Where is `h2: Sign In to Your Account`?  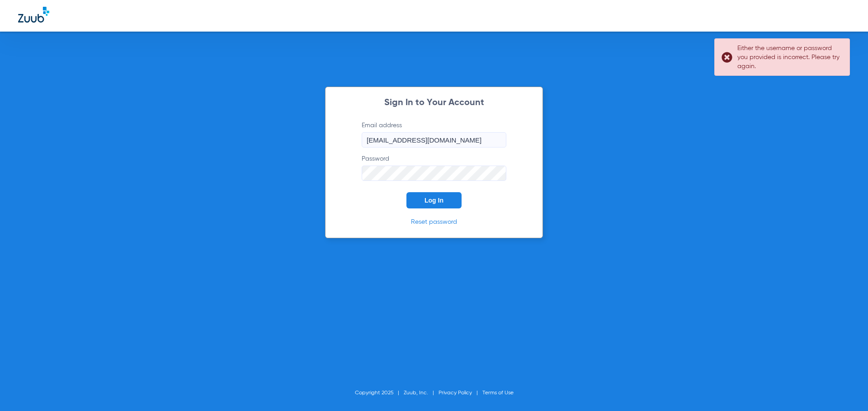 h2: Sign In to Your Account is located at coordinates (434, 103).